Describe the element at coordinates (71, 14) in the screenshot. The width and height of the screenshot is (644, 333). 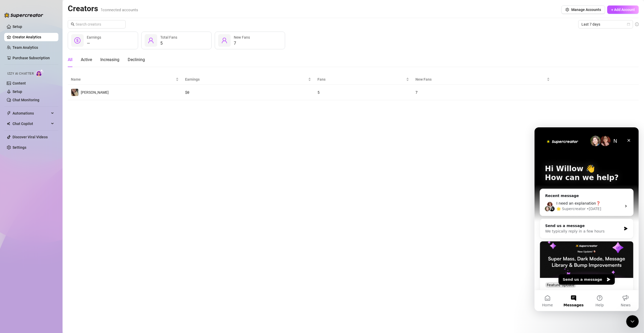
I see `img: Profile image for Giselle` at that location.